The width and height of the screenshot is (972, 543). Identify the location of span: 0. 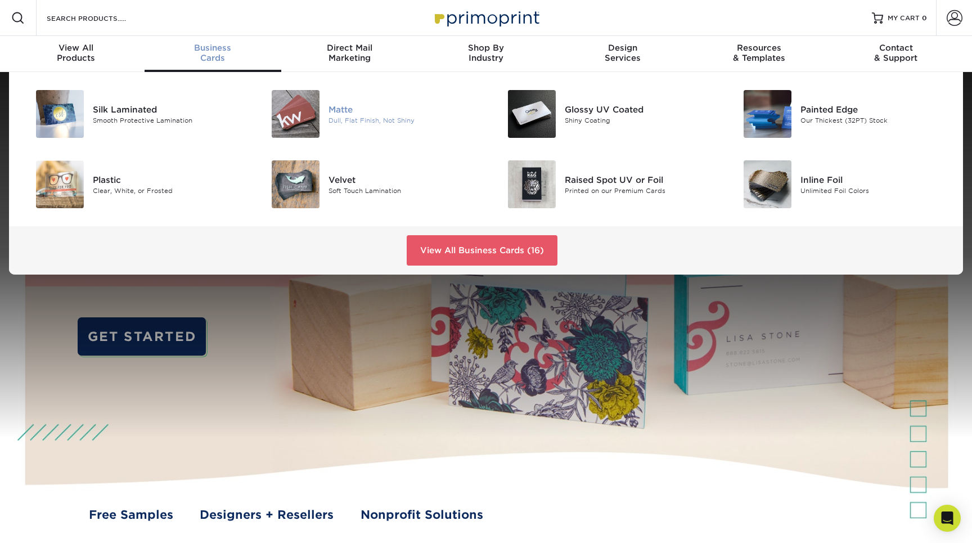
(924, 18).